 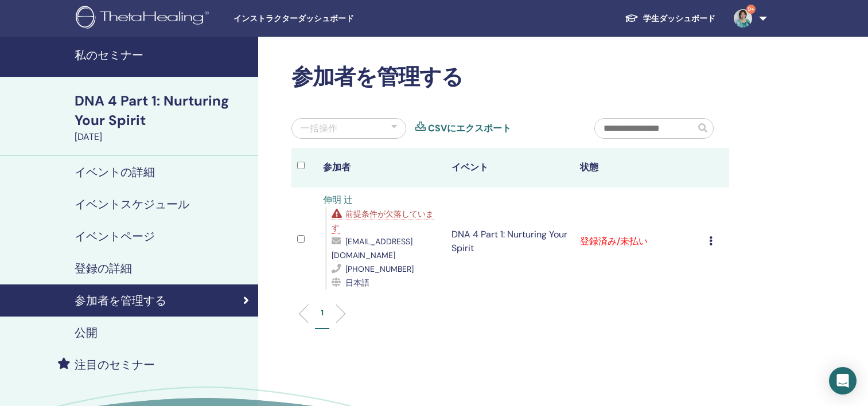 What do you see at coordinates (115, 236) in the screenshot?
I see `h4: イベントページ` at bounding box center [115, 236].